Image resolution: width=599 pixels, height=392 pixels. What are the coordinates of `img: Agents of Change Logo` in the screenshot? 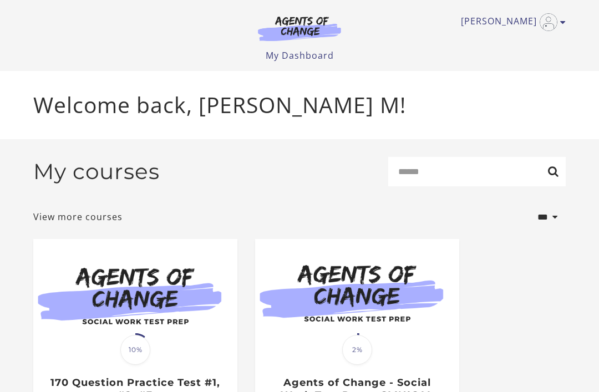 It's located at (299, 28).